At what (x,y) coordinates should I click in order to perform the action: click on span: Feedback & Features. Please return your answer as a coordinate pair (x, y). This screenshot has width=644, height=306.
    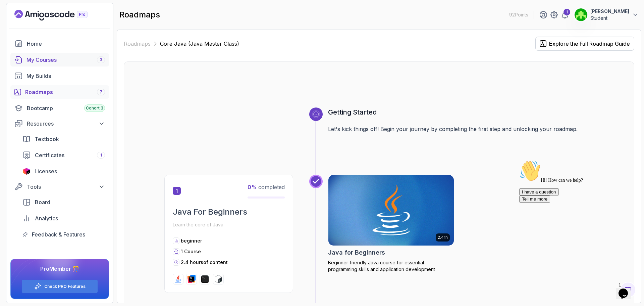
    Looking at the image, I should click on (58, 235).